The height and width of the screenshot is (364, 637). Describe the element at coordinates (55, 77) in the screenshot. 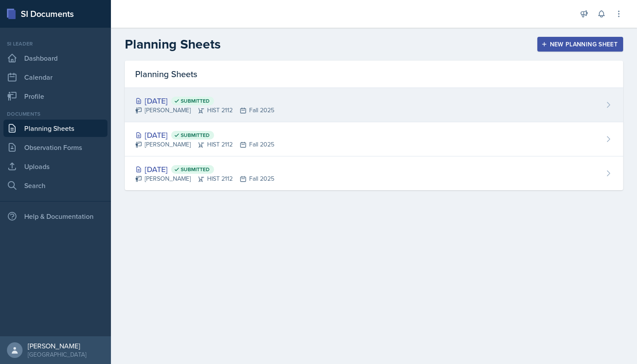

I see `a: Calendar` at that location.